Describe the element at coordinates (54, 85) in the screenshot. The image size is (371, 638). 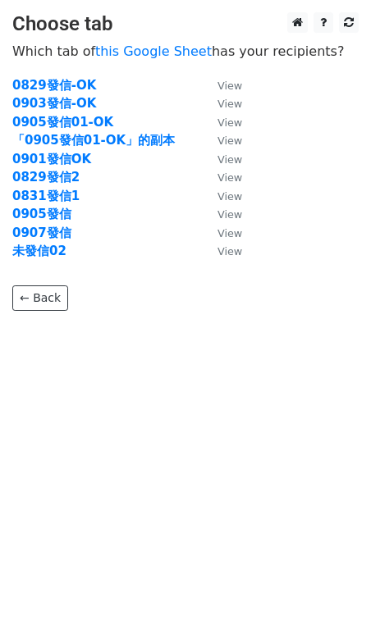
I see `a: 0829發信-OK` at that location.